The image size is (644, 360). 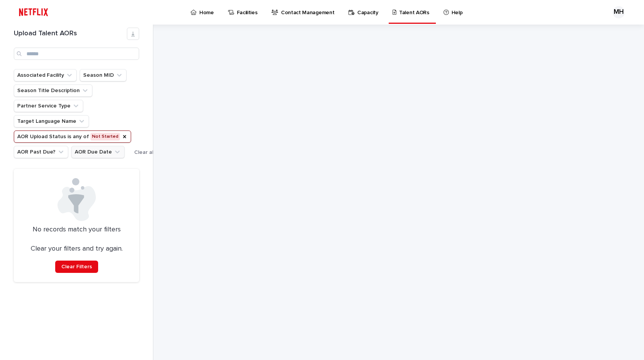 What do you see at coordinates (72, 136) in the screenshot?
I see `button: AOR Upload Status` at bounding box center [72, 136].